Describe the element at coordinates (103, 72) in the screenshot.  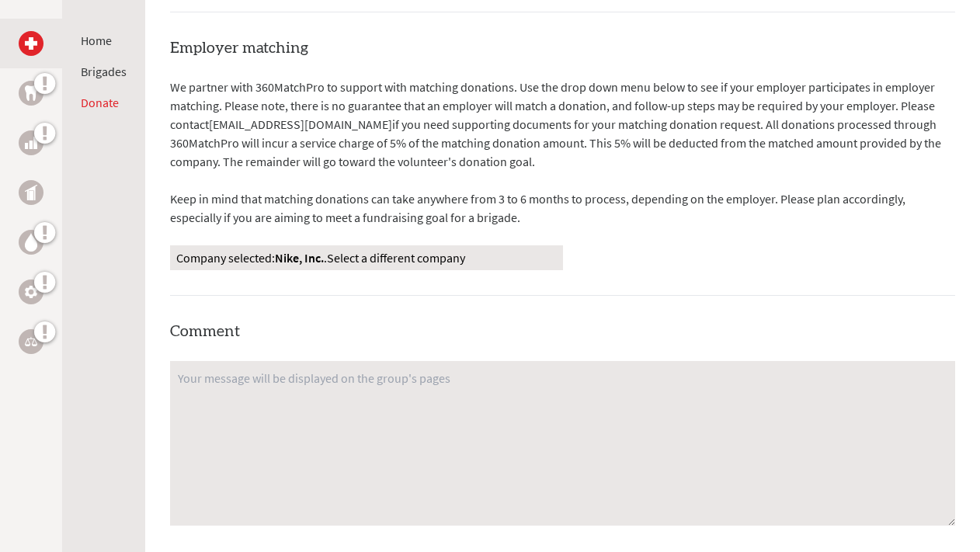
I see `li: Brigades` at that location.